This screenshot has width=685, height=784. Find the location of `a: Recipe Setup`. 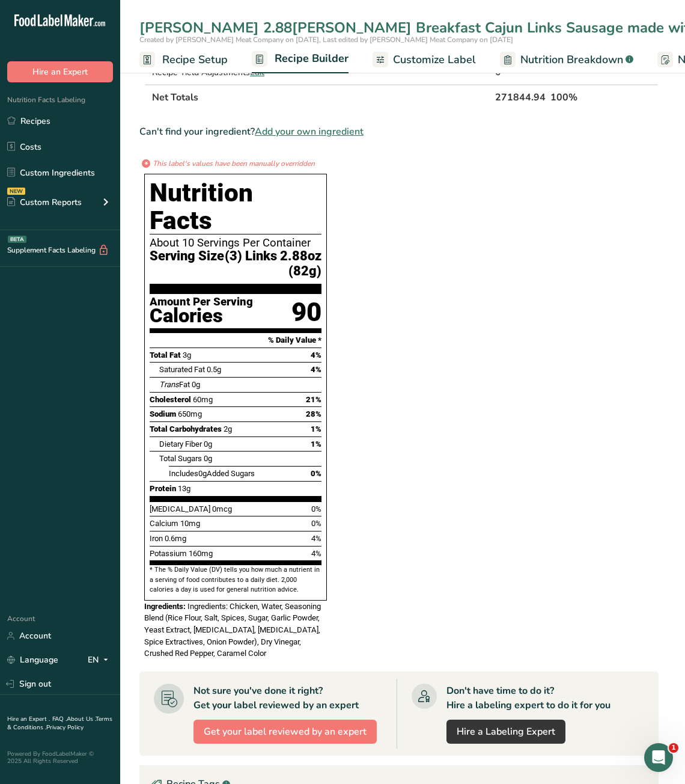

a: Recipe Setup is located at coordinates (183, 59).